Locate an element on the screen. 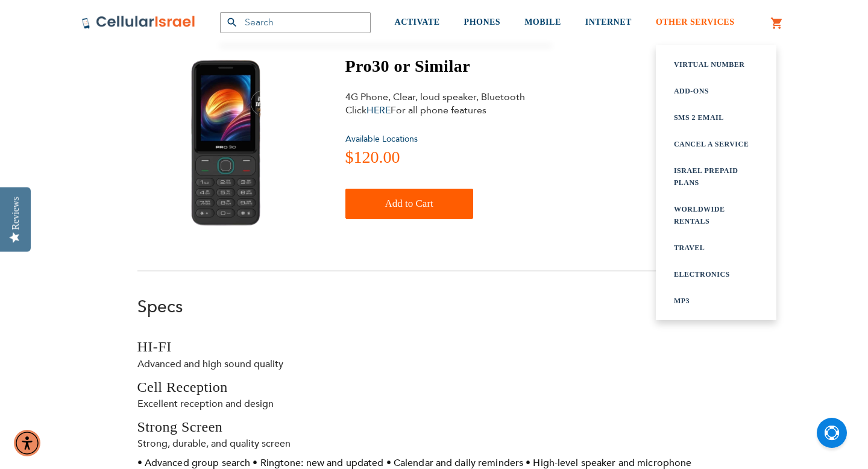  span: ACTIVATE is located at coordinates (417, 21).